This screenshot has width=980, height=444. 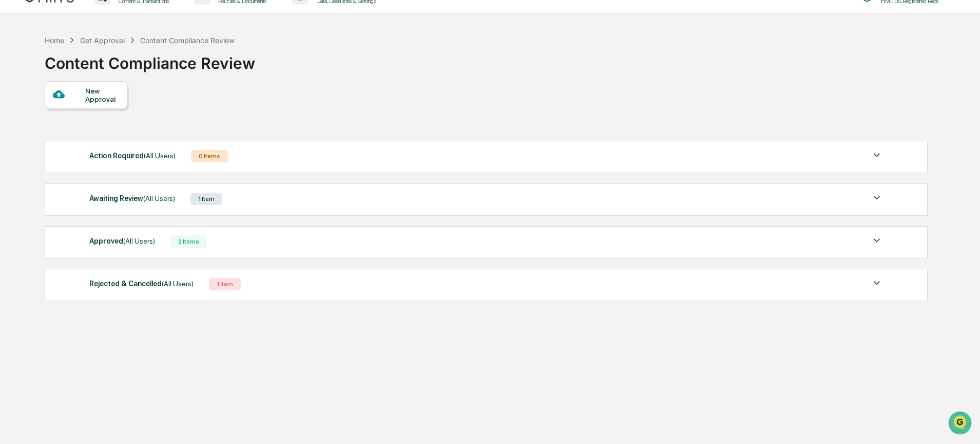 I want to click on div: 0 Items, so click(x=209, y=156).